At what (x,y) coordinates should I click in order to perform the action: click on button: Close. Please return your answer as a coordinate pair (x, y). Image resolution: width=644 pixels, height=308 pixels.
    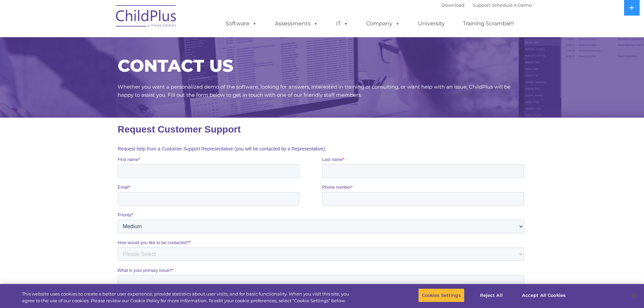
    Looking at the image, I should click on (633, 295).